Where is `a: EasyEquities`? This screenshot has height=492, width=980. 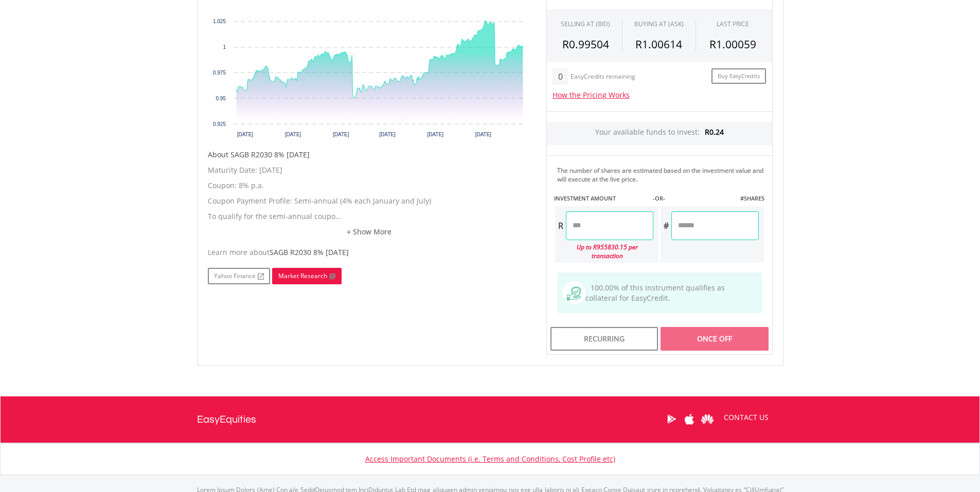
a: EasyEquities is located at coordinates (227, 419).